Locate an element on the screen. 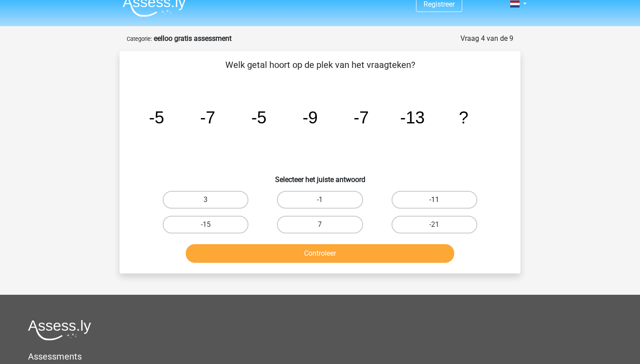 This screenshot has width=640, height=364. label: -1 is located at coordinates (320, 199).